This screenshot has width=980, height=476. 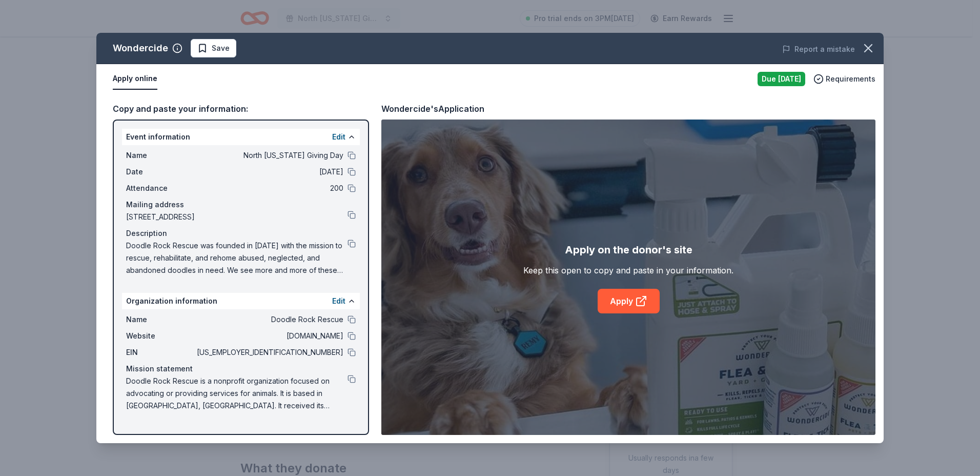 What do you see at coordinates (241, 301) in the screenshot?
I see `div: Organization information` at bounding box center [241, 301].